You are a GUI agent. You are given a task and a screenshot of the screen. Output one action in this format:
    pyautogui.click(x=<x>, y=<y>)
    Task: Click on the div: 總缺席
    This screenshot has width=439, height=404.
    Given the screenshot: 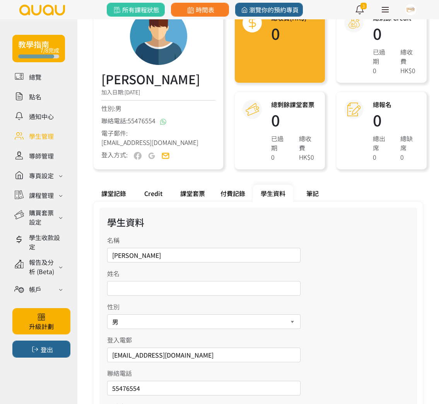 What is the action you would take?
    pyautogui.click(x=410, y=143)
    